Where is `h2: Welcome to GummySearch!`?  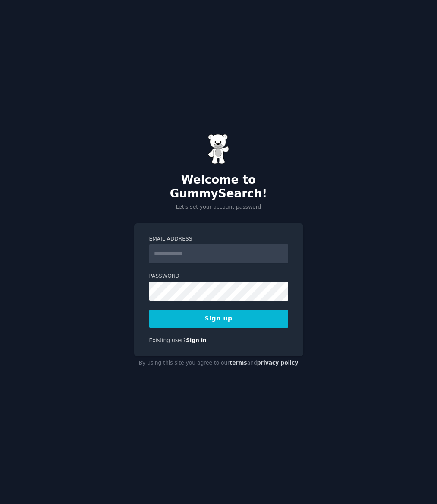
h2: Welcome to GummySearch! is located at coordinates (219, 186).